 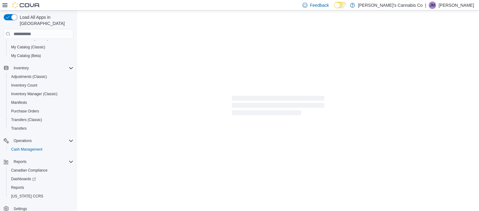 I want to click on span: Dark Mode, so click(x=334, y=8).